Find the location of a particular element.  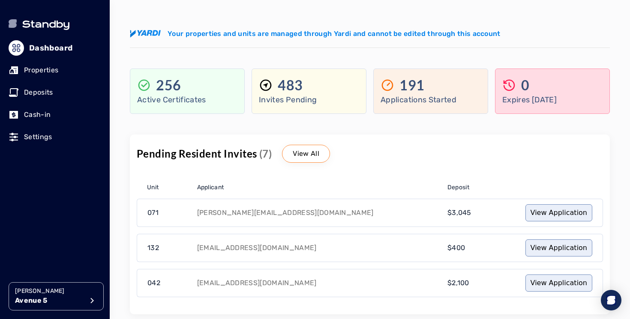

p: Properties is located at coordinates (41, 70).